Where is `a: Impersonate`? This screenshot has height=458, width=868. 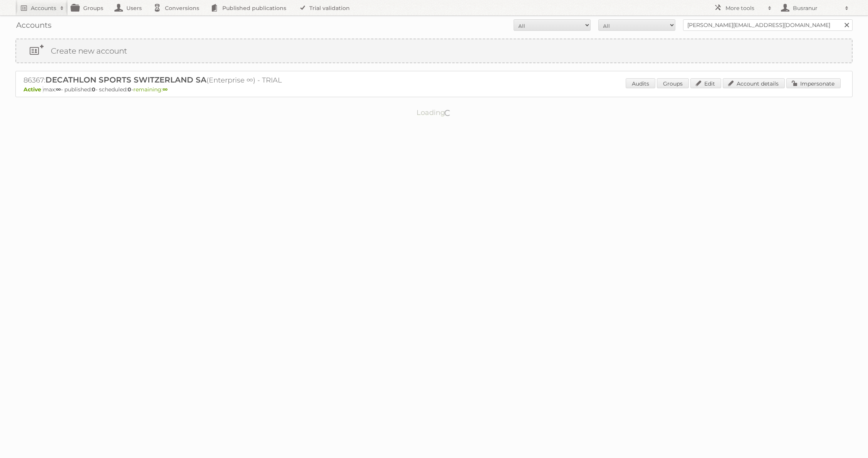 a: Impersonate is located at coordinates (813, 83).